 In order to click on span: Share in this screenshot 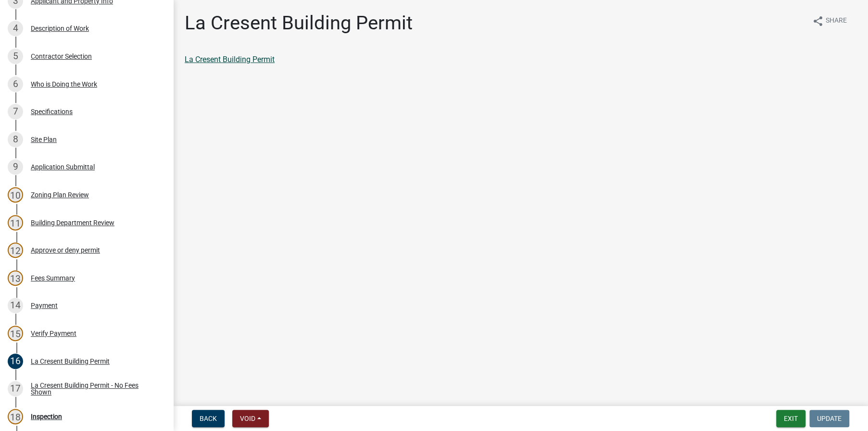, I will do `click(836, 21)`.